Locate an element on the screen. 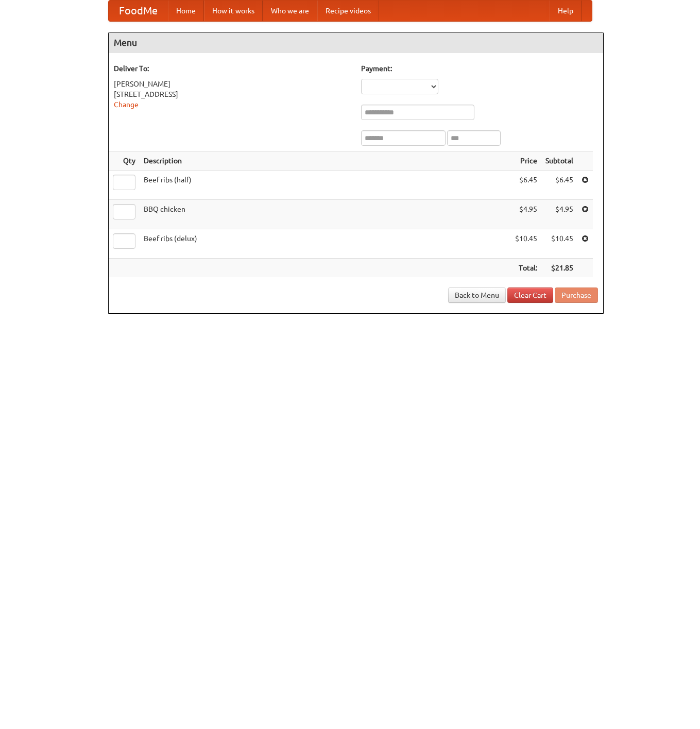  a: Recipe videos is located at coordinates (348, 10).